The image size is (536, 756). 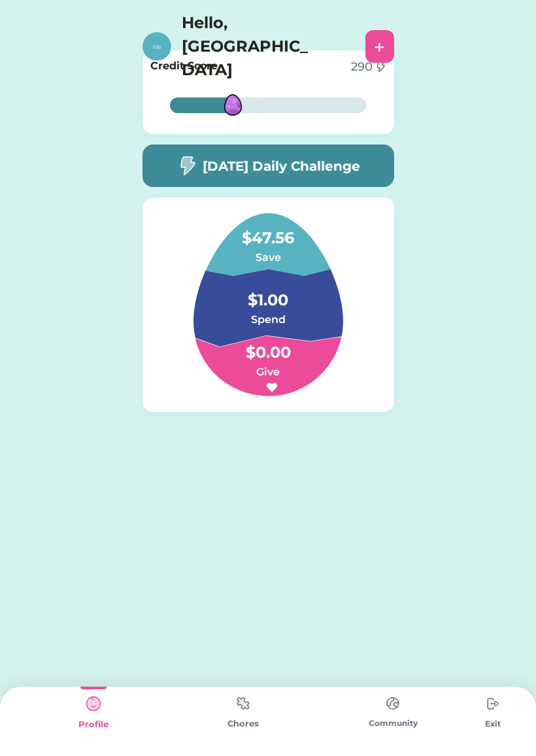 What do you see at coordinates (268, 346) in the screenshot?
I see `h4: $0.00` at bounding box center [268, 346].